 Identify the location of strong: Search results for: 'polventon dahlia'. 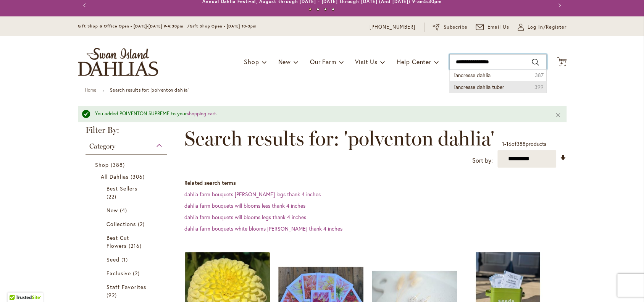
(149, 89).